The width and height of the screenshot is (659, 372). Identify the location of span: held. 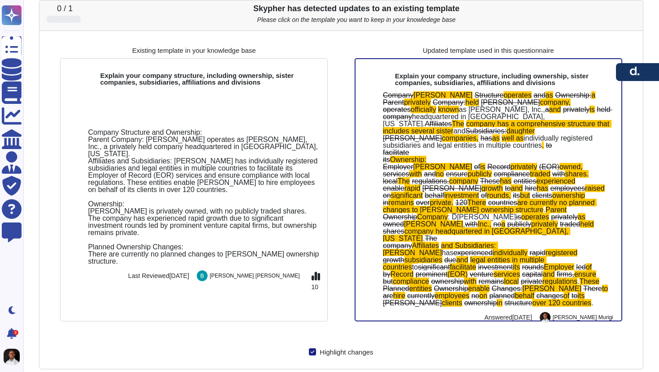
(586, 224).